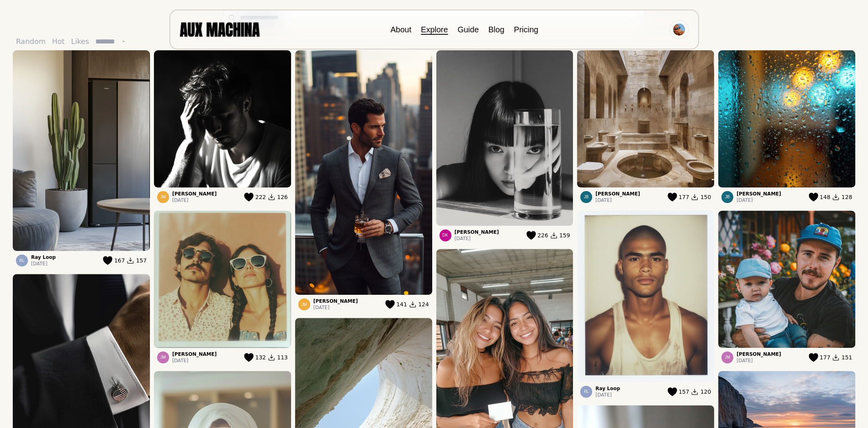 The height and width of the screenshot is (428, 868). I want to click on button: 141, so click(396, 304).